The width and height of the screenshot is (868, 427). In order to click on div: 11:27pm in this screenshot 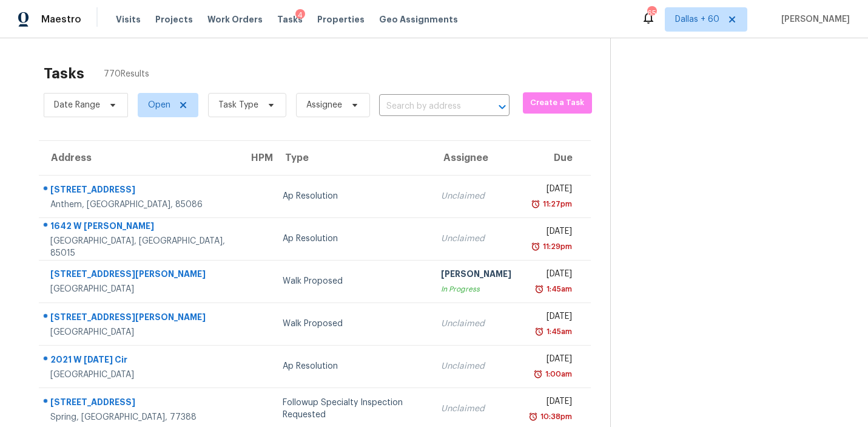, I will do `click(556, 204)`.